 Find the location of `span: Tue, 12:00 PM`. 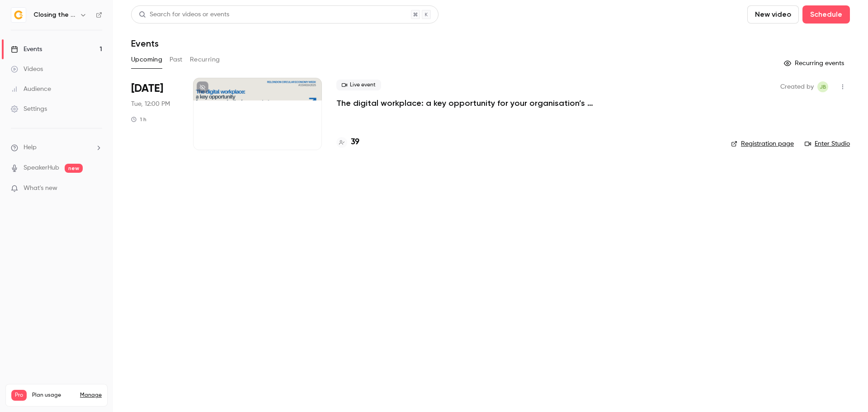

span: Tue, 12:00 PM is located at coordinates (150, 104).